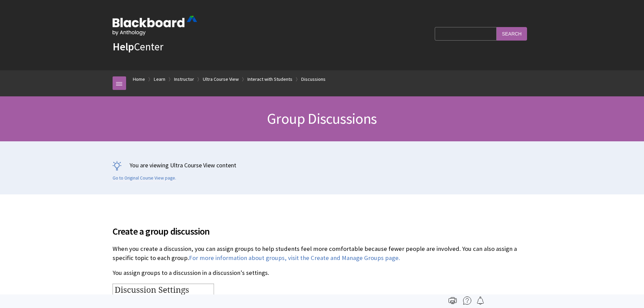 The image size is (644, 308). Describe the element at coordinates (160, 79) in the screenshot. I see `a: Learn` at that location.